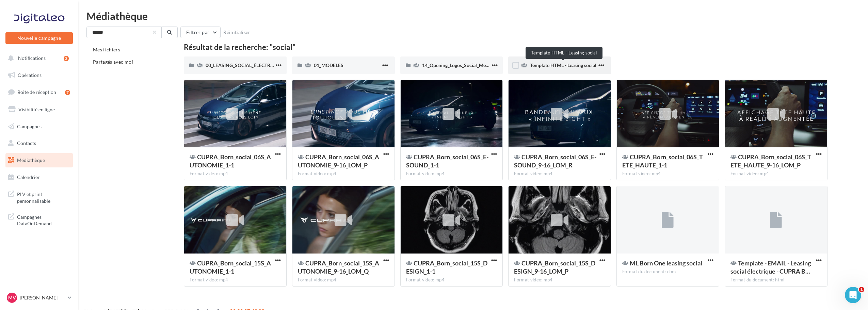  I want to click on div: Format du document: docx, so click(668, 272).